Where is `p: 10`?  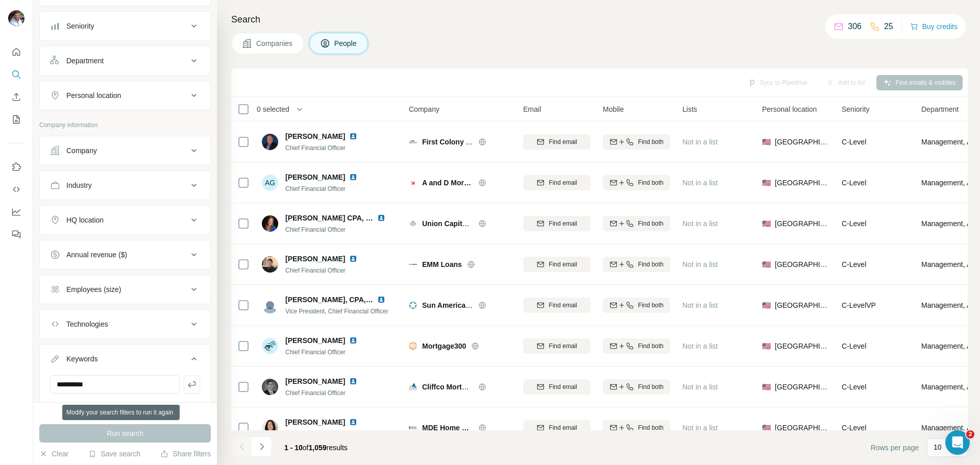
p: 10 is located at coordinates (938, 447).